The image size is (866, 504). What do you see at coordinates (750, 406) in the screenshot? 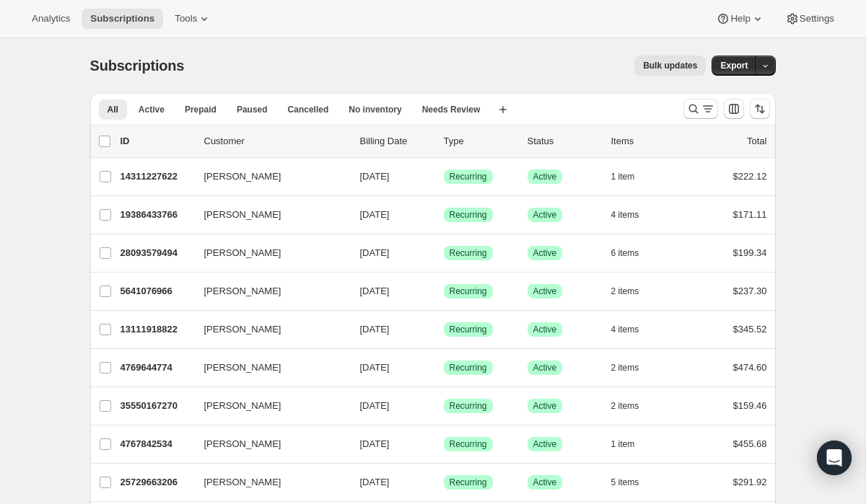
I see `span: $159.46` at bounding box center [750, 406].